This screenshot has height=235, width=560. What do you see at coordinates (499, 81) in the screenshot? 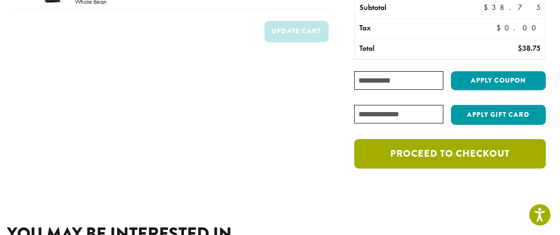
I see `button: Apply coupon` at bounding box center [499, 81].